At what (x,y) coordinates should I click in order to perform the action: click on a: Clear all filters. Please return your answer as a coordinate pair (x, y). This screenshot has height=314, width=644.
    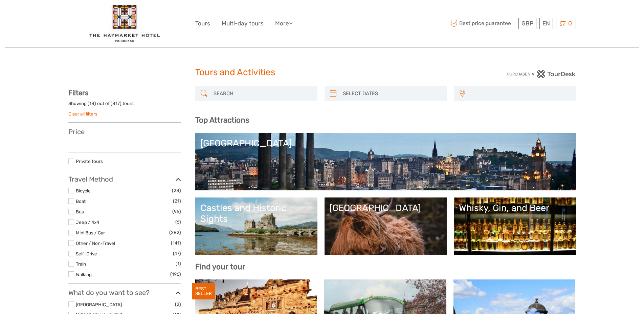
    Looking at the image, I should click on (83, 114).